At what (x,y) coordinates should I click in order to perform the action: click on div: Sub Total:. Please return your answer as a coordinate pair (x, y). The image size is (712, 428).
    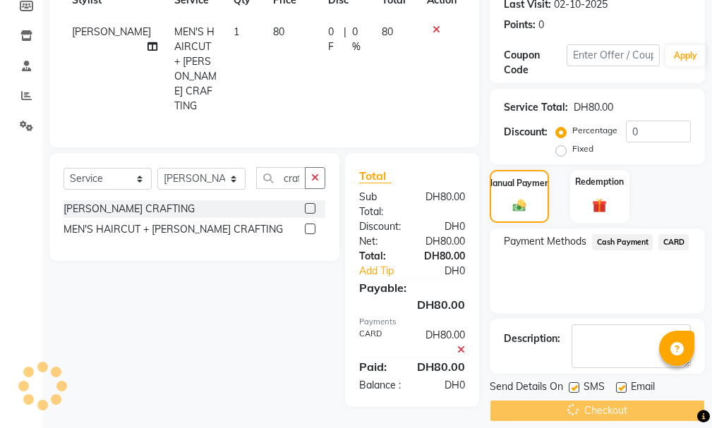
    Looking at the image, I should click on (380, 205).